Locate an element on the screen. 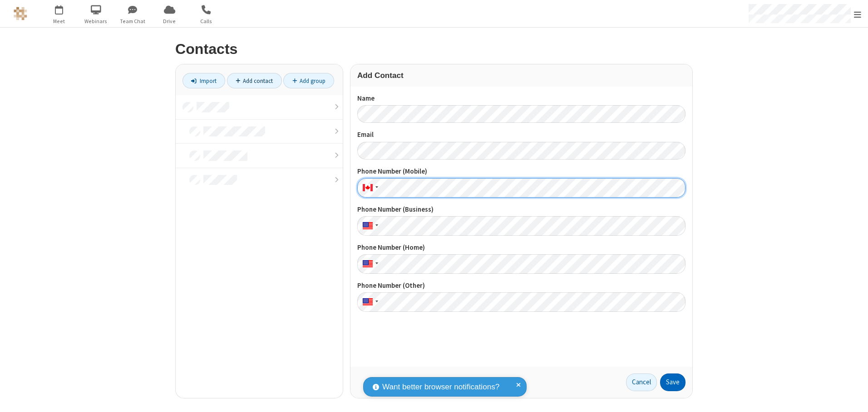 This screenshot has height=412, width=868. img: QA Selenium DO NOT DELETE OR CHANGE is located at coordinates (20, 14).